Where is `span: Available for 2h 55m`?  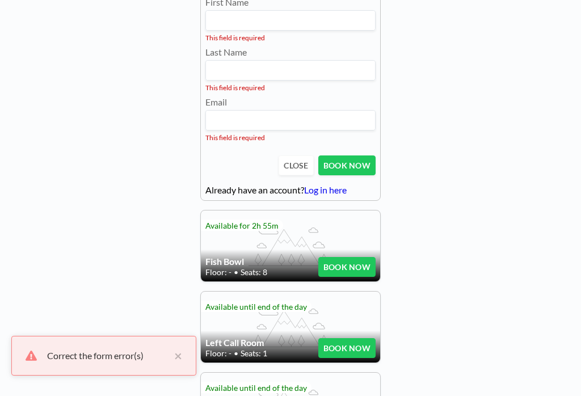 span: Available for 2h 55m is located at coordinates (242, 225).